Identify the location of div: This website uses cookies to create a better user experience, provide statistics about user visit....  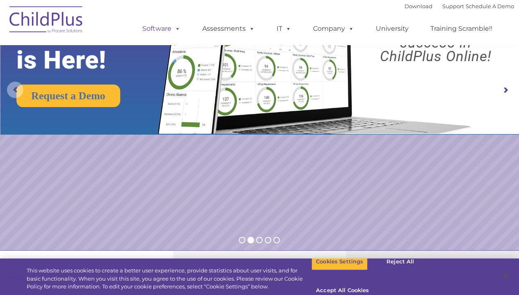
(169, 279).